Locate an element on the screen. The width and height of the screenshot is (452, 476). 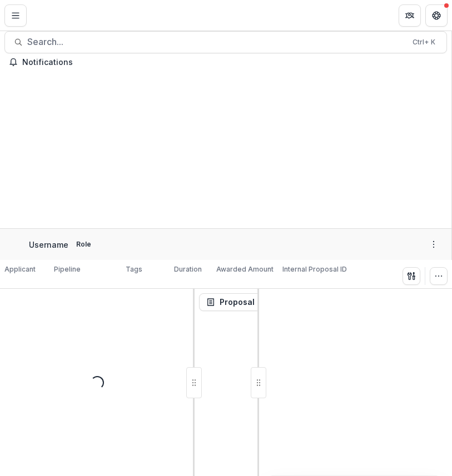
span: Search... is located at coordinates (216, 41).